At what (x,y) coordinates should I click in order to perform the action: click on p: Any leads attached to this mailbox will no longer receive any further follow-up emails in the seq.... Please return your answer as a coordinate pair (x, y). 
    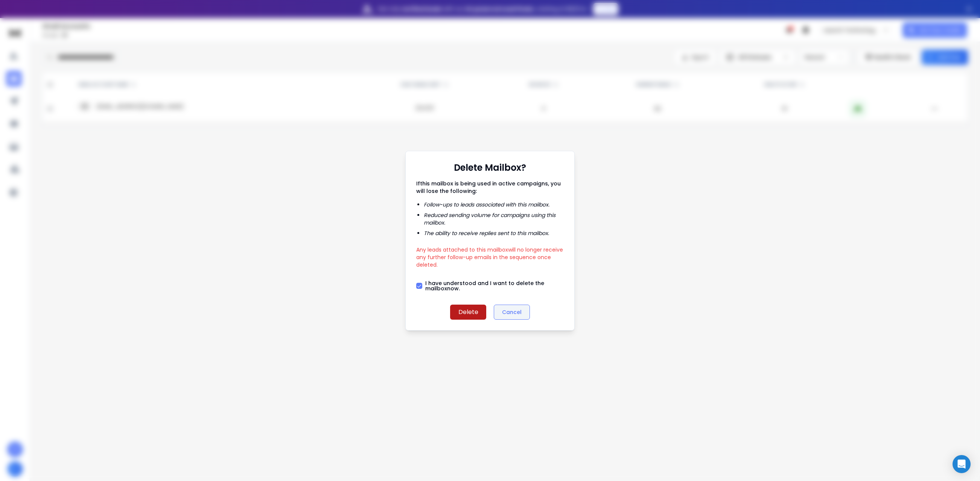
    Looking at the image, I should click on (490, 256).